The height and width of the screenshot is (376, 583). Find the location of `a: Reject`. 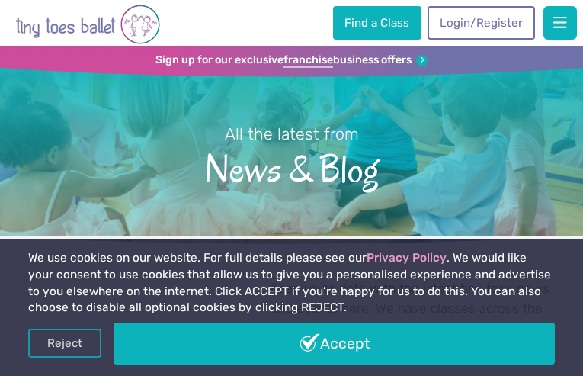

a: Reject is located at coordinates (65, 343).